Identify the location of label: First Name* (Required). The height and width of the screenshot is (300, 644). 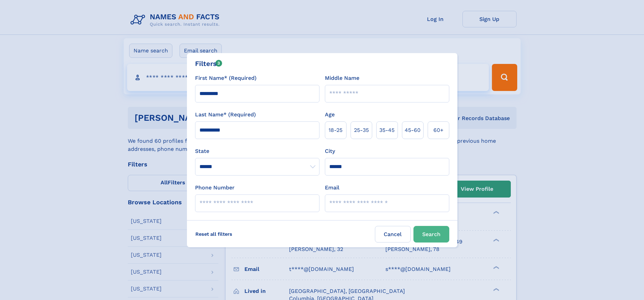
(226, 78).